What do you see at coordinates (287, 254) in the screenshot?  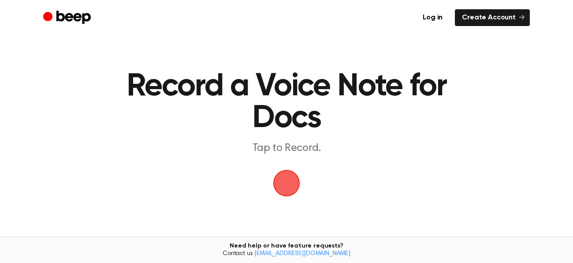 I see `span: Contact us` at bounding box center [287, 254].